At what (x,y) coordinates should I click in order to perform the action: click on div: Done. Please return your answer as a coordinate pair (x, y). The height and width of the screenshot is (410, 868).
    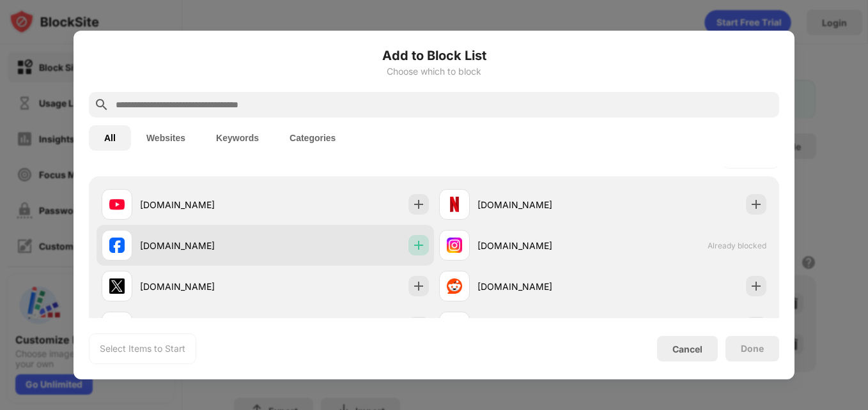
    Looking at the image, I should click on (753, 349).